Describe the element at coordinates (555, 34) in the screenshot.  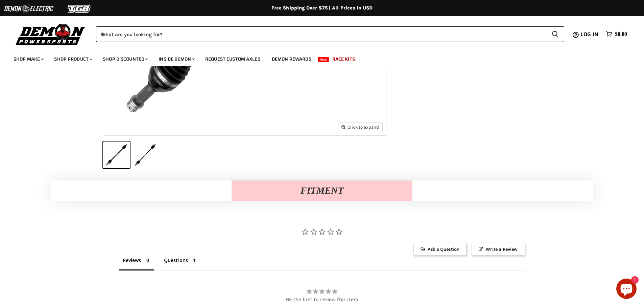
I see `button: Search` at that location.